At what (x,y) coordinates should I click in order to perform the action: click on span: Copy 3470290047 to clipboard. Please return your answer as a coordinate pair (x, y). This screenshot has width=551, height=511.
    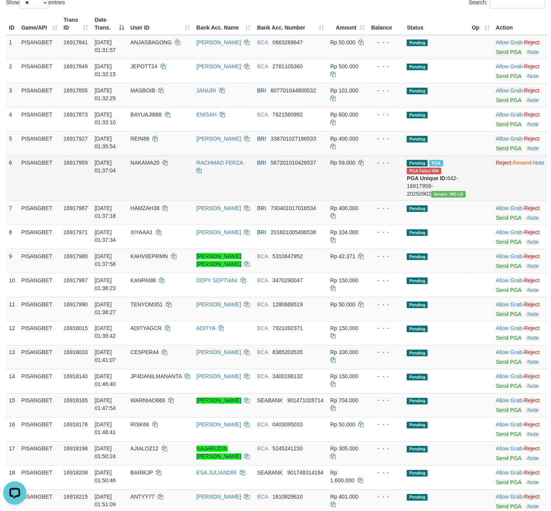
    Looking at the image, I should click on (288, 281).